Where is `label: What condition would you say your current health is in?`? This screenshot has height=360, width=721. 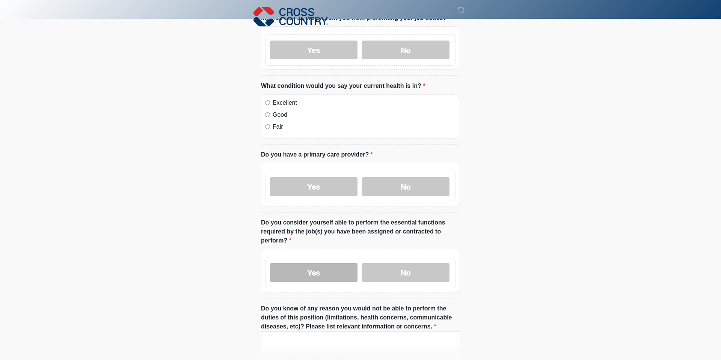 label: What condition would you say your current health is in? is located at coordinates (343, 86).